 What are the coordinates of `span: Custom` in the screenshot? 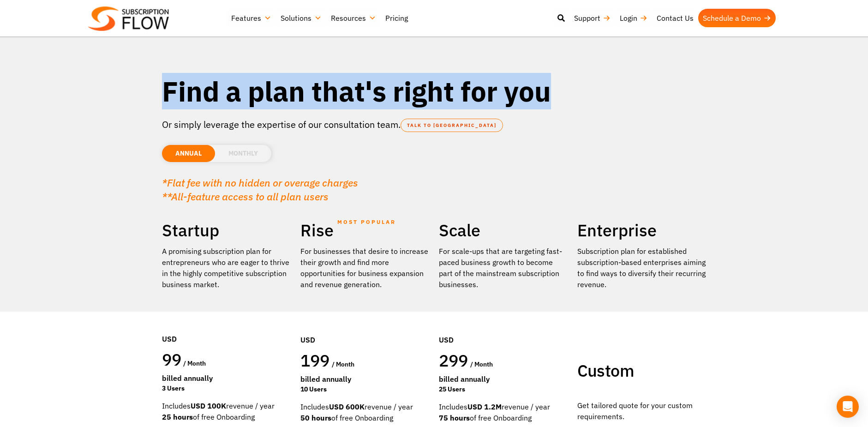 It's located at (605, 370).